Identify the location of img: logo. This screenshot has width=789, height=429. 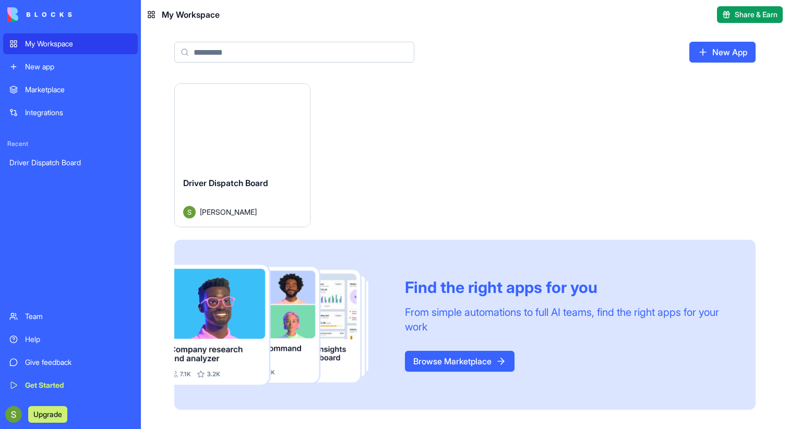
(40, 15).